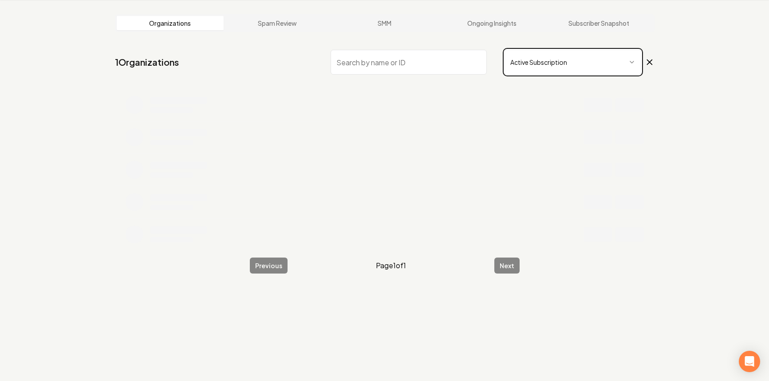 Image resolution: width=769 pixels, height=381 pixels. I want to click on div: Open Intercom Messenger, so click(749, 361).